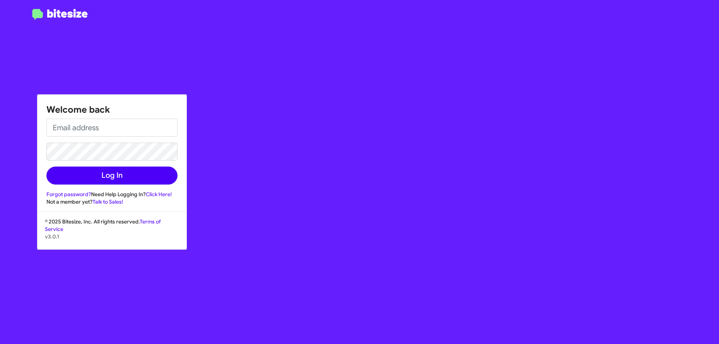 The image size is (719, 344). What do you see at coordinates (112, 176) in the screenshot?
I see `button: Log In` at bounding box center [112, 176].